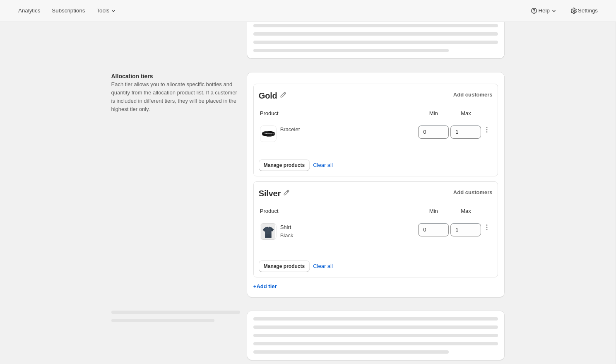 The height and width of the screenshot is (364, 616). What do you see at coordinates (265, 286) in the screenshot?
I see `p: +Add tier` at bounding box center [265, 286].